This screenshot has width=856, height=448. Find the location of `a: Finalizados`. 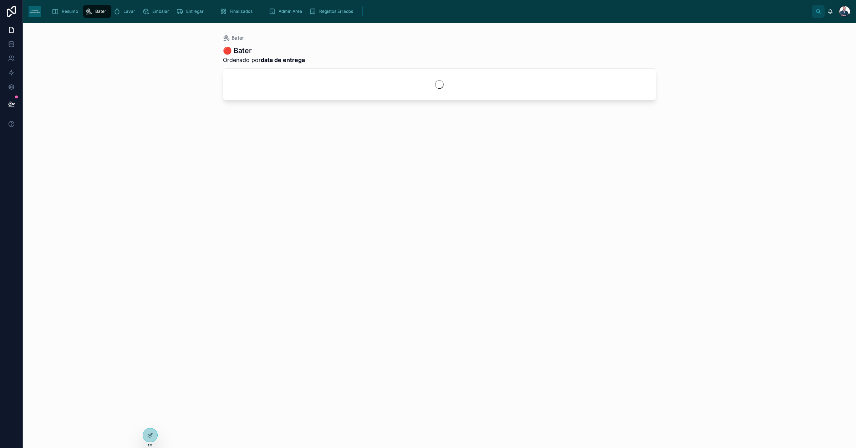

a: Finalizados is located at coordinates (238, 11).